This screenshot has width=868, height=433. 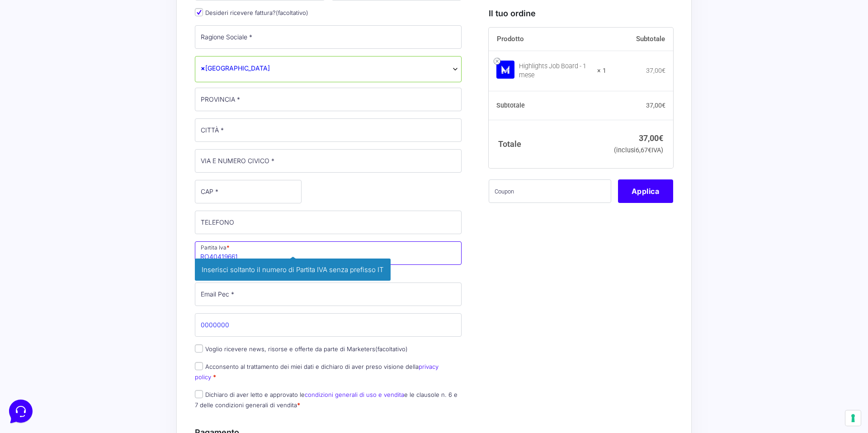 I want to click on label: Desideri ricevere fattura?, so click(x=251, y=12).